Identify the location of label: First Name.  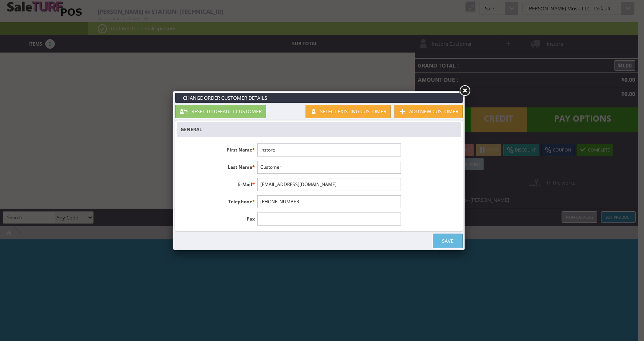
(218, 149).